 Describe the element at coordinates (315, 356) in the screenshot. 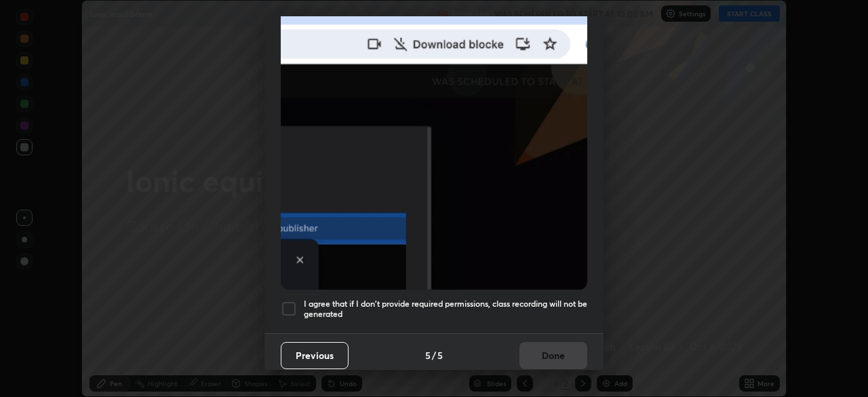

I see `button: Previous` at that location.